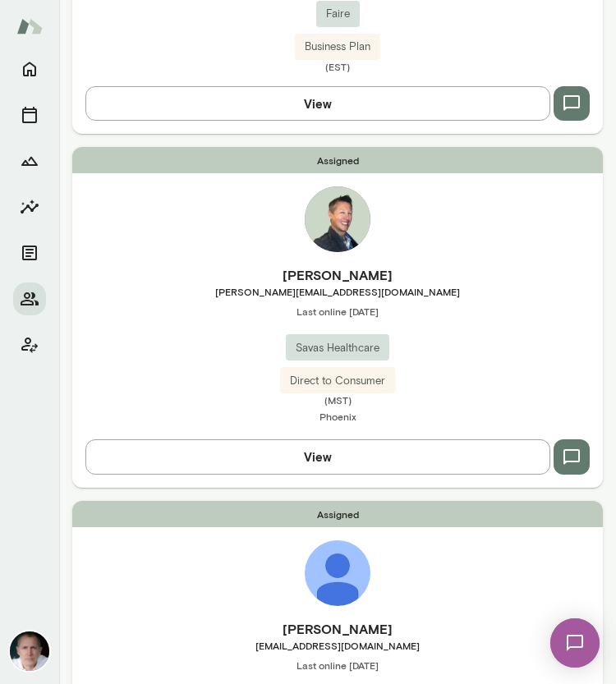 The width and height of the screenshot is (616, 684). What do you see at coordinates (338, 47) in the screenshot?
I see `span: Business Plan` at bounding box center [338, 47].